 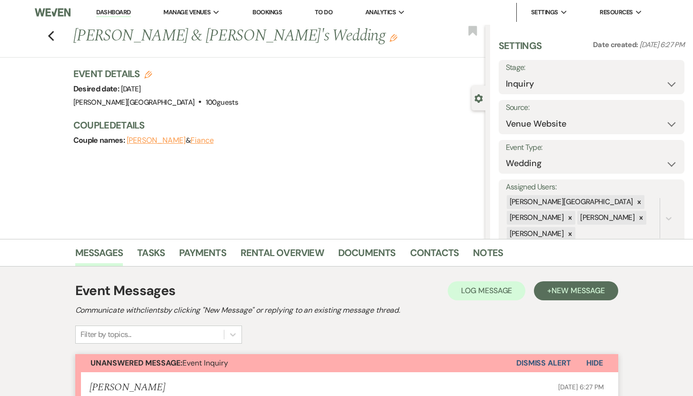 What do you see at coordinates (202, 256) in the screenshot?
I see `a: Payments` at bounding box center [202, 256].